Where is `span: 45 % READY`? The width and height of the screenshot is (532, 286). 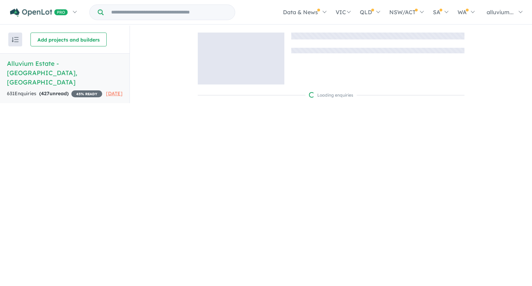 span: 45 % READY is located at coordinates (87, 94).